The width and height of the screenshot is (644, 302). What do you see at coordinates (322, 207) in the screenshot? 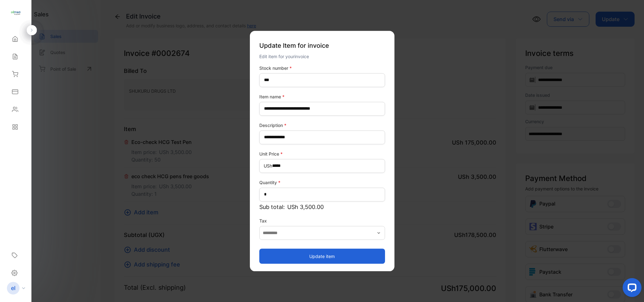
I see `p: Sub total:` at bounding box center [322, 207].